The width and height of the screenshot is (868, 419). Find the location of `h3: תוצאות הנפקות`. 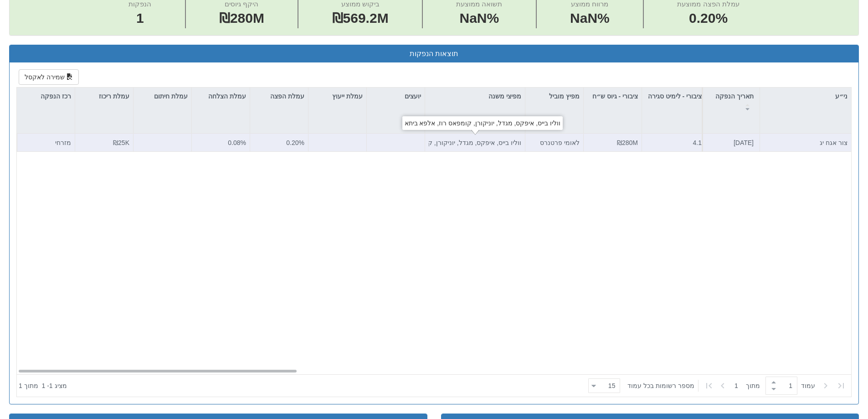

h3: תוצאות הנפקות is located at coordinates (434, 53).